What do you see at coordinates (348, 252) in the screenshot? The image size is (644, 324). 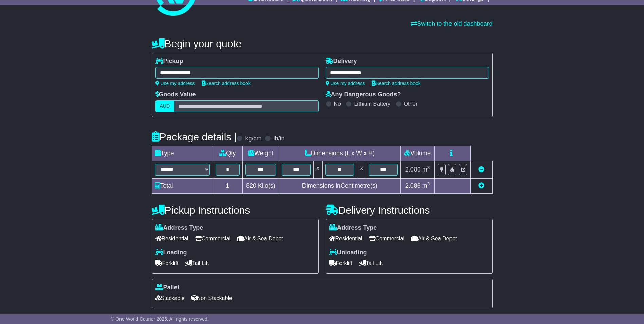 I see `label: Unloading` at bounding box center [348, 252].